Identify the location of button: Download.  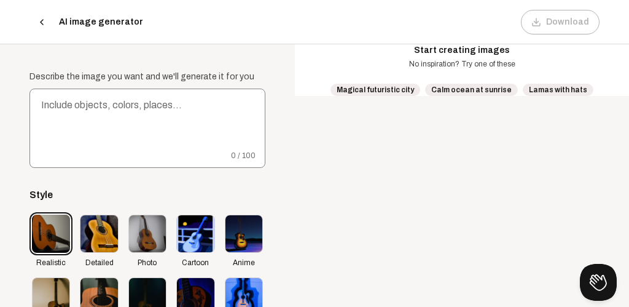
(560, 22).